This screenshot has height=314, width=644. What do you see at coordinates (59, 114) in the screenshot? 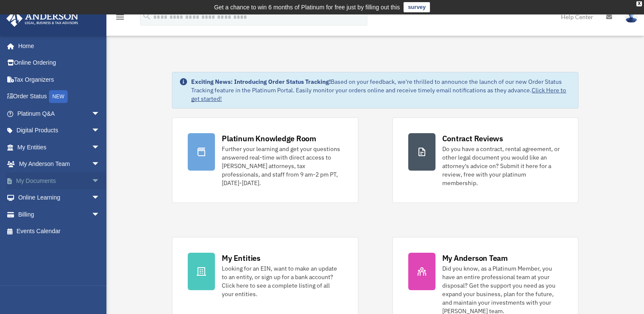
I see `a: Platinum Q&Aarrow_drop_down` at bounding box center [59, 114].